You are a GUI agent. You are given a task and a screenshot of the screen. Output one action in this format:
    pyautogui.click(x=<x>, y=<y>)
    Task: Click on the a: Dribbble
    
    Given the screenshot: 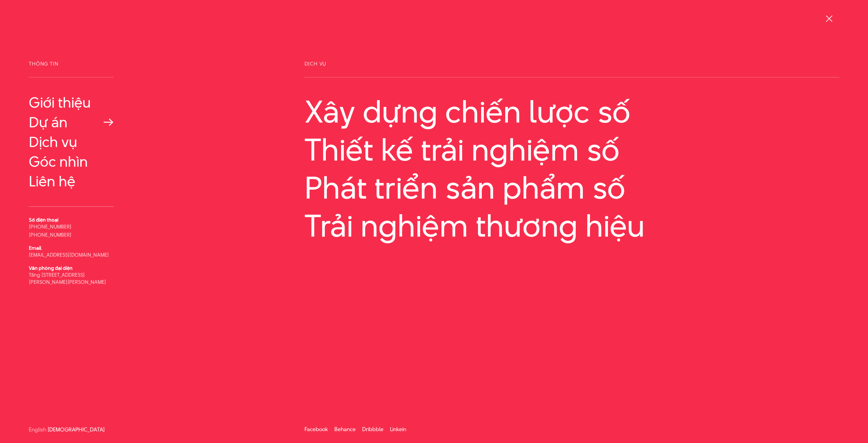 What is the action you would take?
    pyautogui.click(x=373, y=429)
    